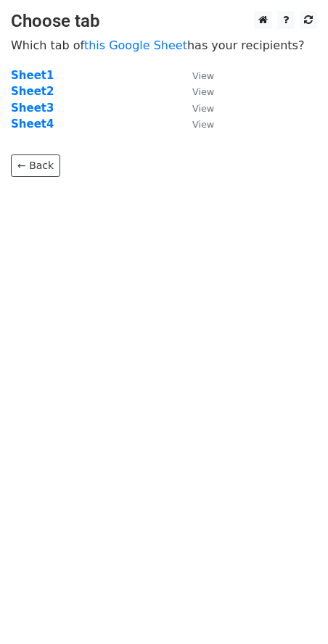 The width and height of the screenshot is (328, 644). Describe the element at coordinates (164, 45) in the screenshot. I see `p: Which tab of has your recipients?` at that location.